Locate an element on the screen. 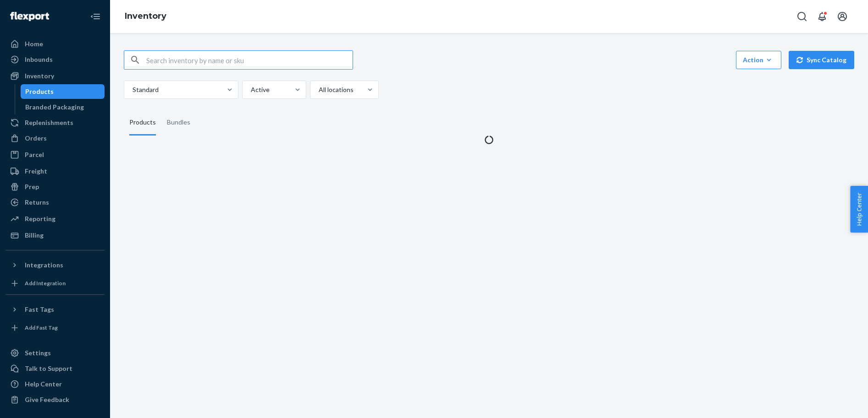  div: Home is located at coordinates (34, 44).